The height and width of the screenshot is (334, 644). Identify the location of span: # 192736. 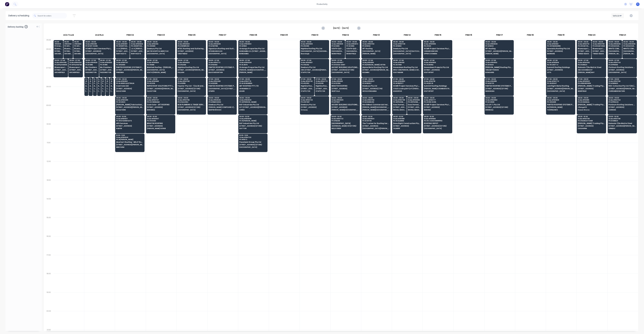
(107, 81).